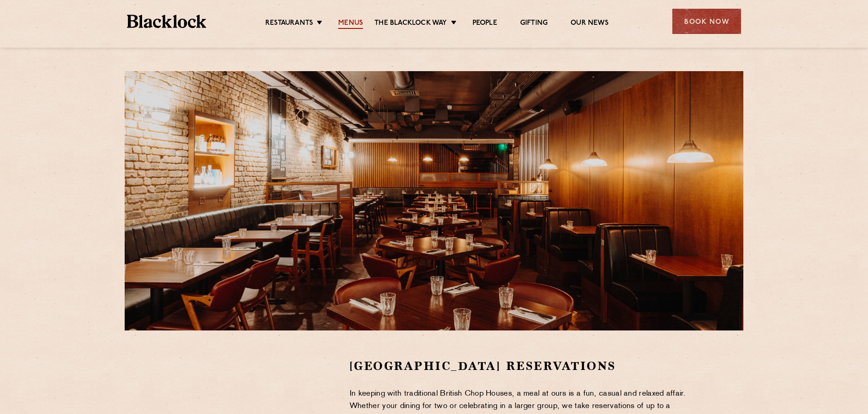 The height and width of the screenshot is (414, 868). Describe the element at coordinates (166, 21) in the screenshot. I see `img: BL_Textured_Logo-footer-cropped.svg` at that location.